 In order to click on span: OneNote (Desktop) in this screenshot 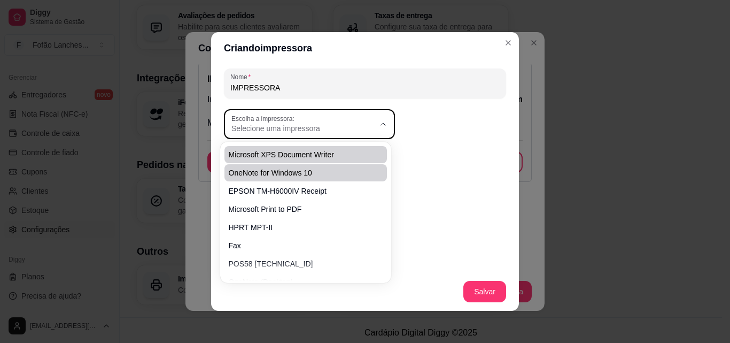, I will do `click(300, 282)`.